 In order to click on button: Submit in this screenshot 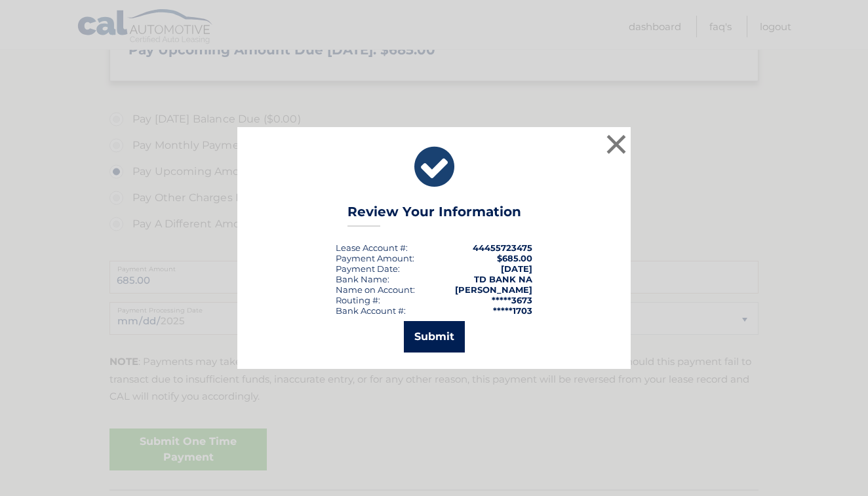, I will do `click(434, 337)`.